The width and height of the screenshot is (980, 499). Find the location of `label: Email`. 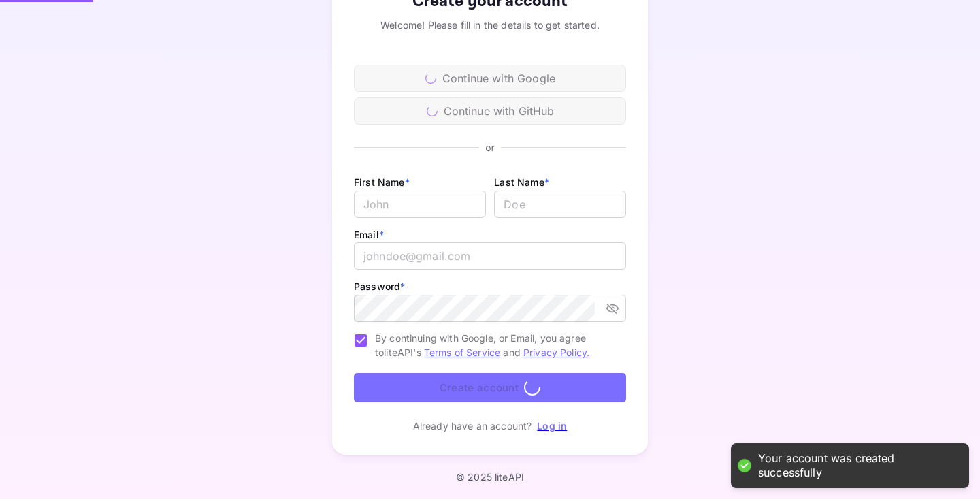

label: Email is located at coordinates (369, 234).